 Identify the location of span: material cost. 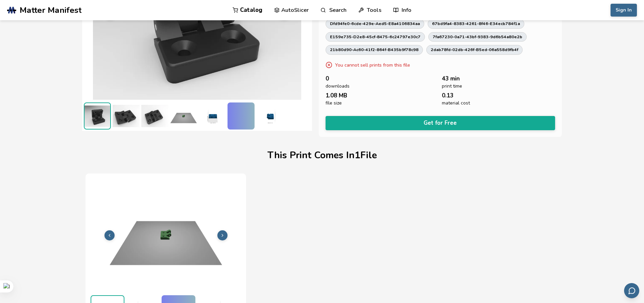
(456, 103).